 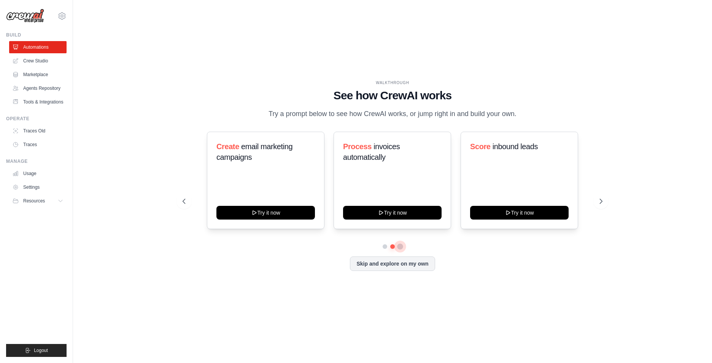 What do you see at coordinates (38, 102) in the screenshot?
I see `a: Tools & Integrations` at bounding box center [38, 102].